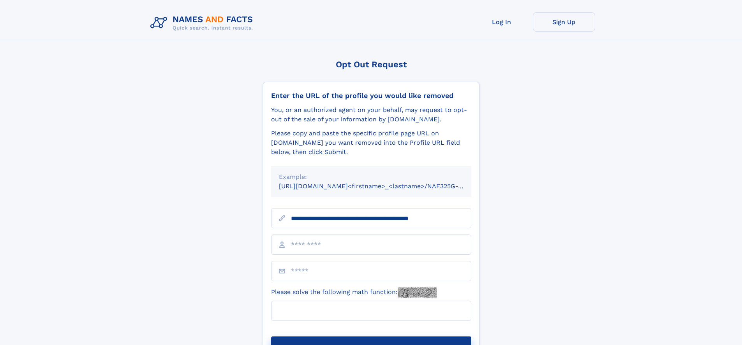  What do you see at coordinates (203, 23) in the screenshot?
I see `img: Logo Names and Facts` at bounding box center [203, 23].